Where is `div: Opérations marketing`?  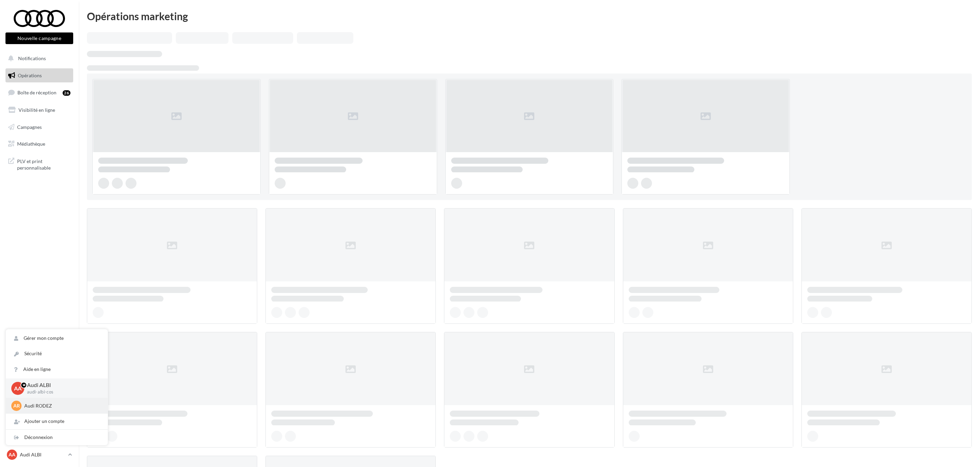 div: Opérations marketing is located at coordinates (529, 16).